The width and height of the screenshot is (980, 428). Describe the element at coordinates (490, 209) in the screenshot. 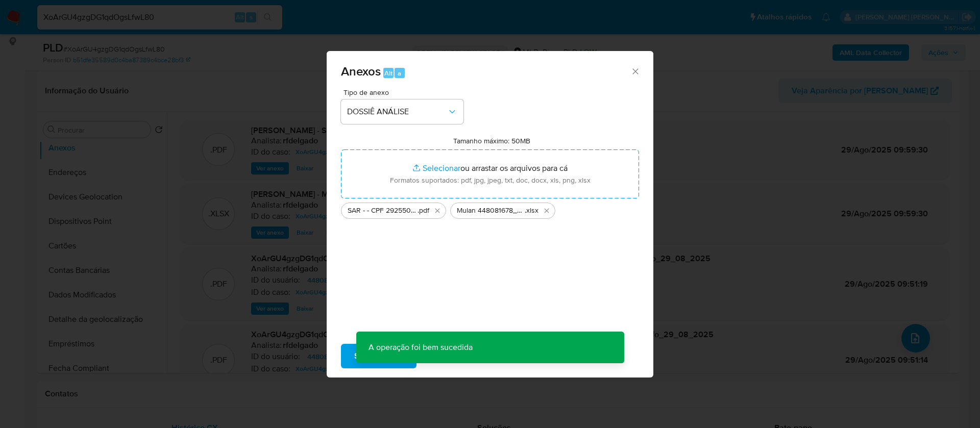

I see `ul: Arquivos selecionados` at that location.